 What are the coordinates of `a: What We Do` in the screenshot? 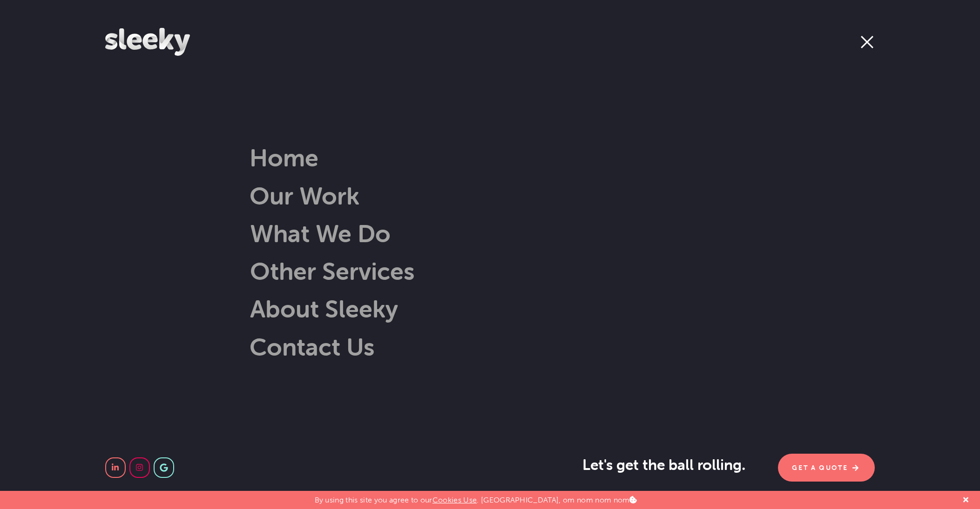 It's located at (306, 233).